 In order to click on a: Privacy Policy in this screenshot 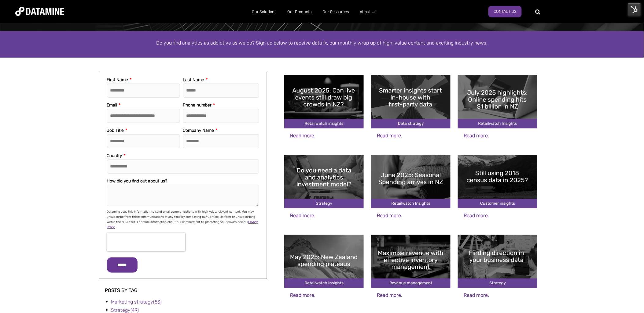, I will do `click(182, 224)`.